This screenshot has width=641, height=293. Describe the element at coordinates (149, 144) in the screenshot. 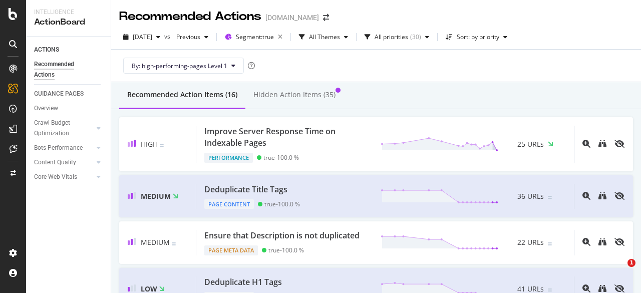

I see `span: High` at that location.